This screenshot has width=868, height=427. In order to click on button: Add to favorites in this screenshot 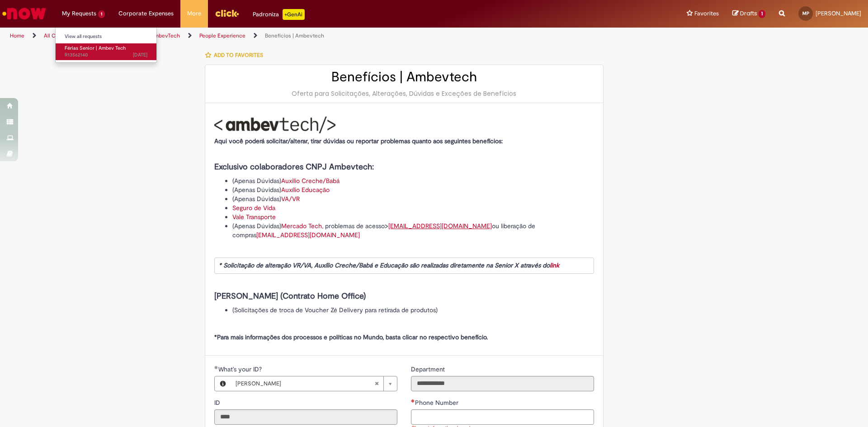, I will do `click(237, 55)`.